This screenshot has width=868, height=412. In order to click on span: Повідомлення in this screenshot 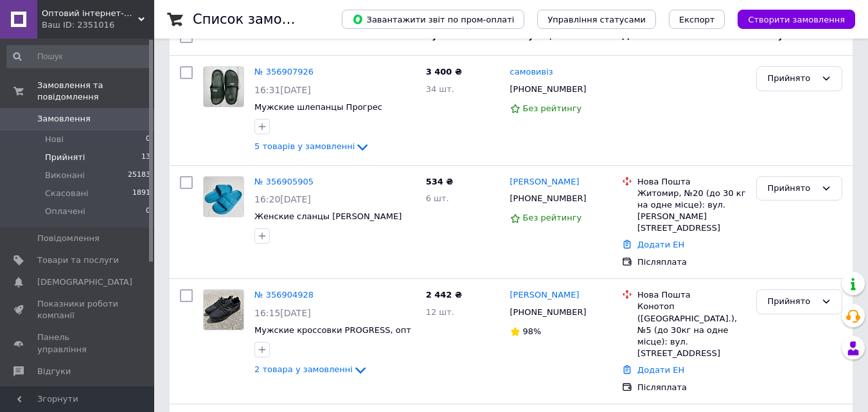, I will do `click(68, 238)`.